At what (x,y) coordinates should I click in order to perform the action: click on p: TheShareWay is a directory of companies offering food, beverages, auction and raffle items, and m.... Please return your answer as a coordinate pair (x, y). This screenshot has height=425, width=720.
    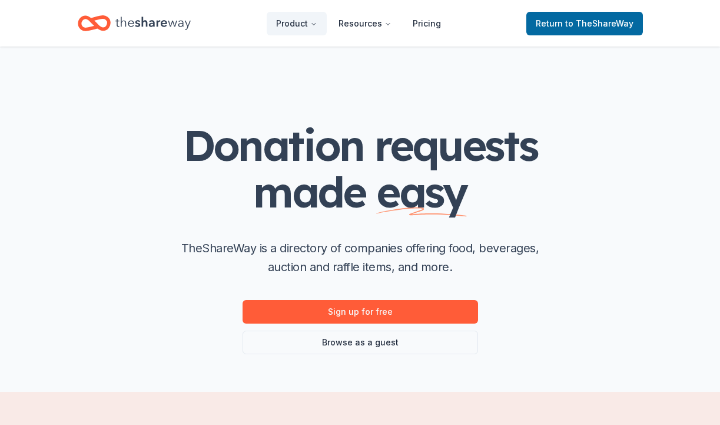
    Looking at the image, I should click on (360, 257).